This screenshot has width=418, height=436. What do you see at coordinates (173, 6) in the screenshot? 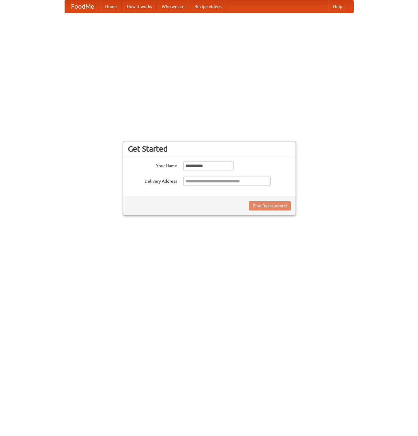
I see `a: Who we are` at bounding box center [173, 6].